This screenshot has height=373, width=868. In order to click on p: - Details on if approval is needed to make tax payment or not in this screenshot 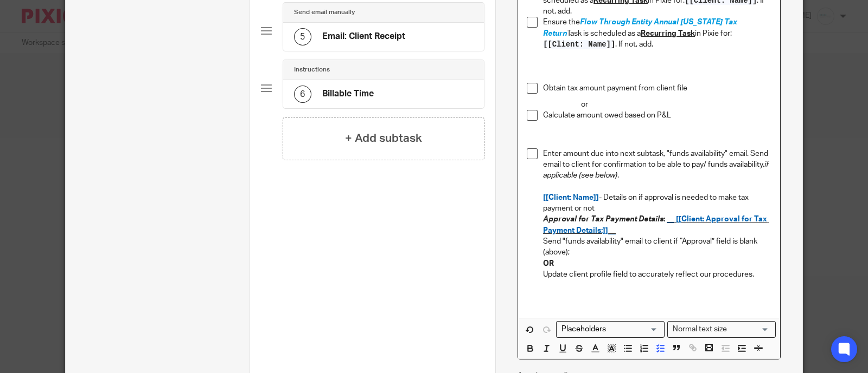, I will do `click(657, 203)`.